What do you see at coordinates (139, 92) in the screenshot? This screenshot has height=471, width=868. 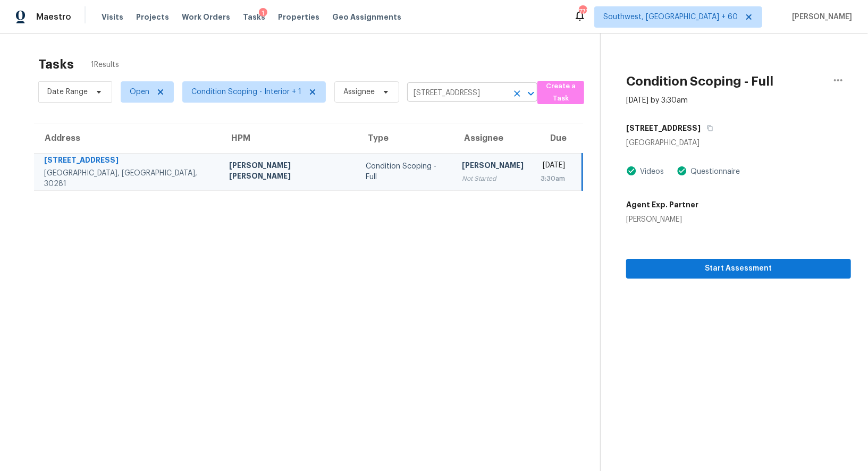 I see `span: Open` at bounding box center [139, 92].